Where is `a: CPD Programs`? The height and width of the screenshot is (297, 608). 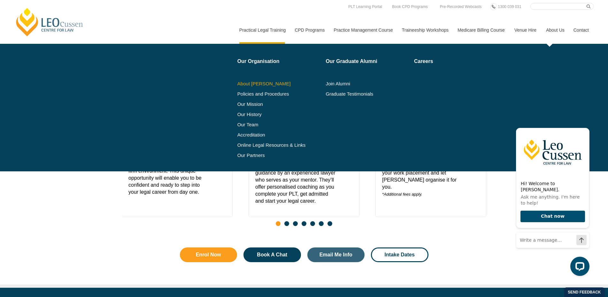 a: CPD Programs is located at coordinates (309, 30).